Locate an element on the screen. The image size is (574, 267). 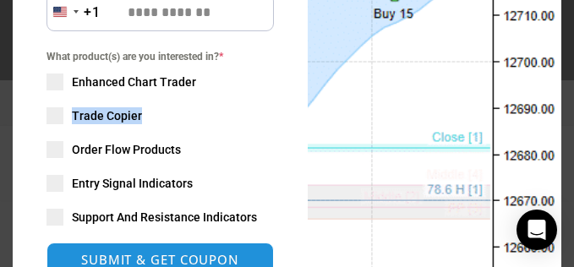
span: Support And Resistance Indicators is located at coordinates (164, 217).